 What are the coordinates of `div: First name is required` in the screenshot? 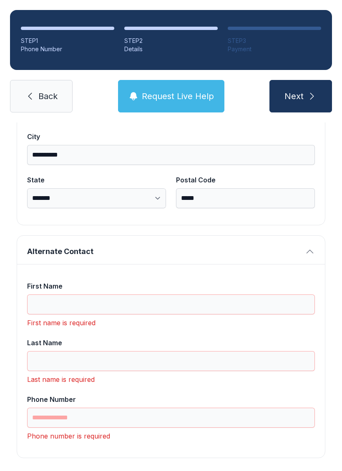 It's located at (171, 323).